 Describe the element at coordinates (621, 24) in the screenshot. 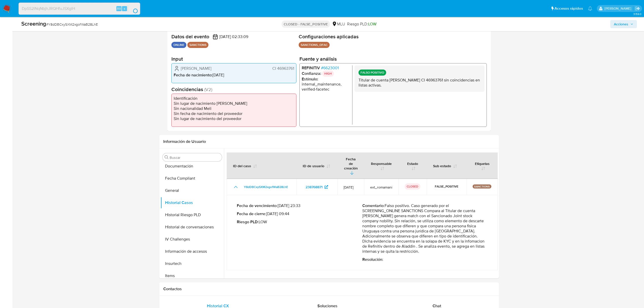

I see `span: Acciones` at that location.